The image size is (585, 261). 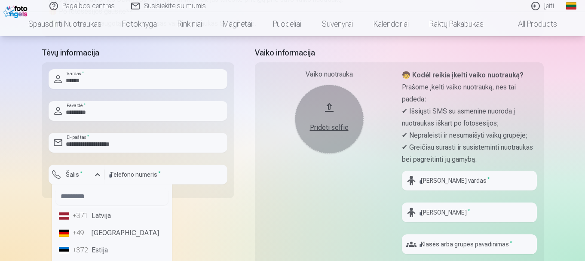 I want to click on a: Rinkiniai, so click(x=190, y=24).